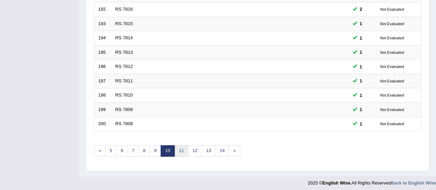 The height and width of the screenshot is (190, 436). Describe the element at coordinates (103, 124) in the screenshot. I see `td: 200` at that location.